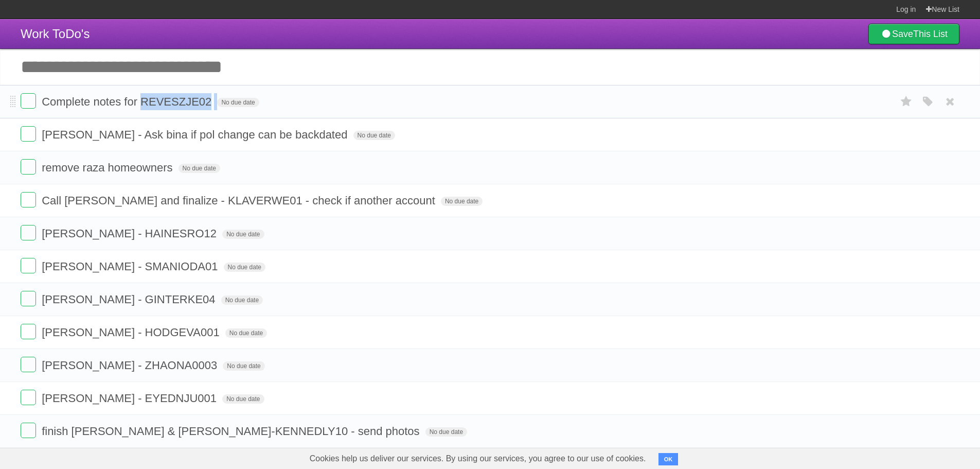 This screenshot has width=980, height=469. Describe the element at coordinates (55, 33) in the screenshot. I see `span: Work ToDo's` at that location.